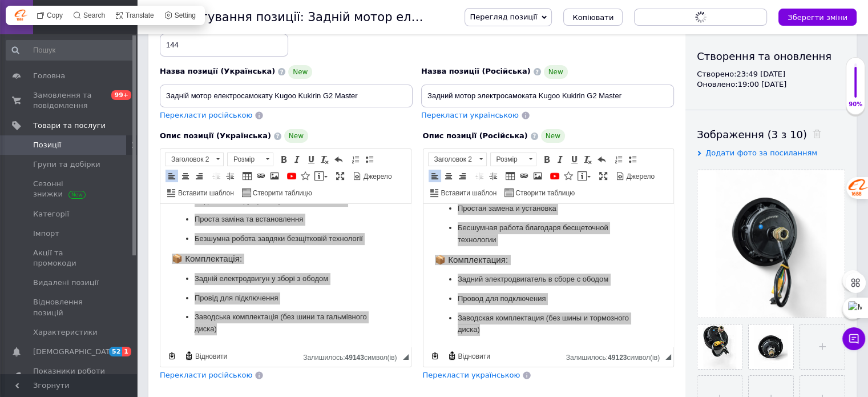  I want to click on span: 49143, so click(354, 358).